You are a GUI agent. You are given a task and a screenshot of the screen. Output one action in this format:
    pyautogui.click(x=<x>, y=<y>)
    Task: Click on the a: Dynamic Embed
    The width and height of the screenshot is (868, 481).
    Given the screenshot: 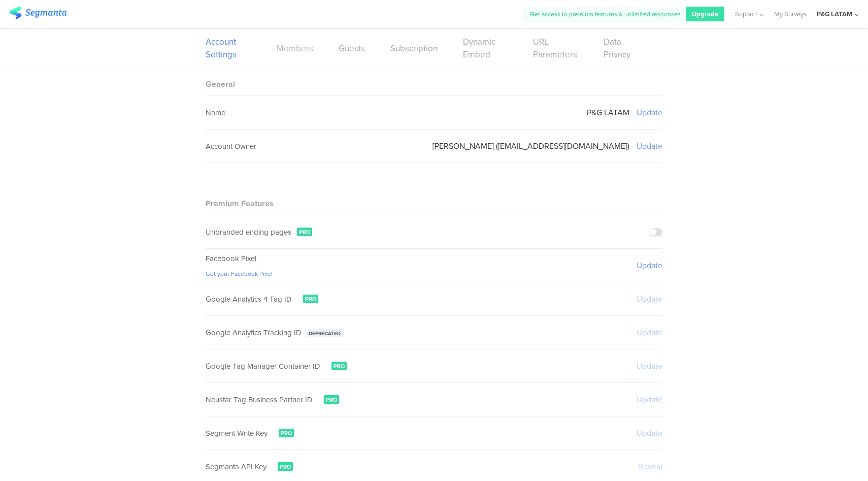 What is the action you would take?
    pyautogui.click(x=485, y=48)
    